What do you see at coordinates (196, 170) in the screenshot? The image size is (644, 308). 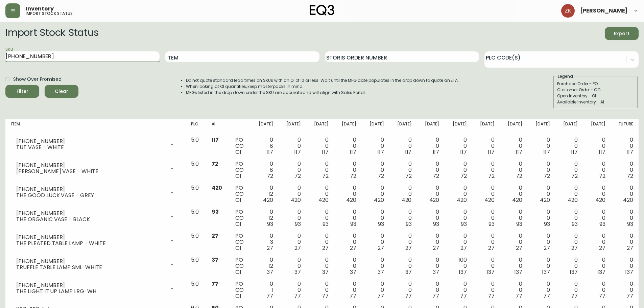 I see `td: 5.0` at bounding box center [196, 170].